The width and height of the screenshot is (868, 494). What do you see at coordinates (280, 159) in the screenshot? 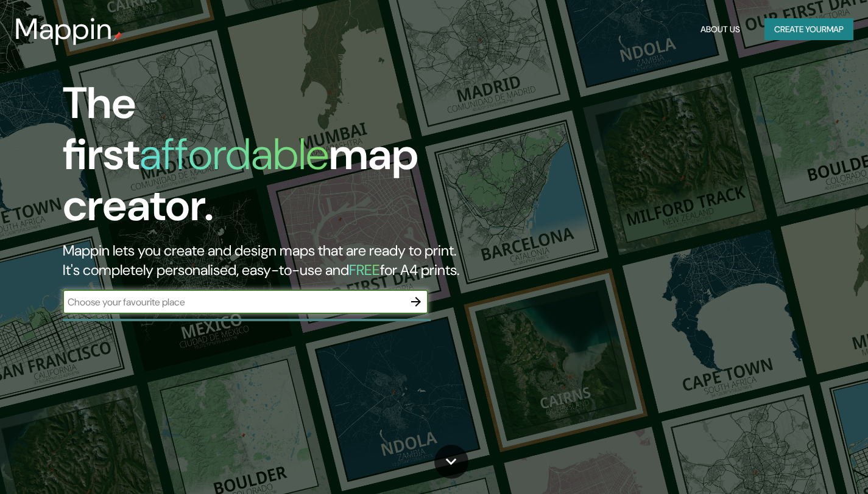
I see `h1: The first map creator.` at bounding box center [280, 159].